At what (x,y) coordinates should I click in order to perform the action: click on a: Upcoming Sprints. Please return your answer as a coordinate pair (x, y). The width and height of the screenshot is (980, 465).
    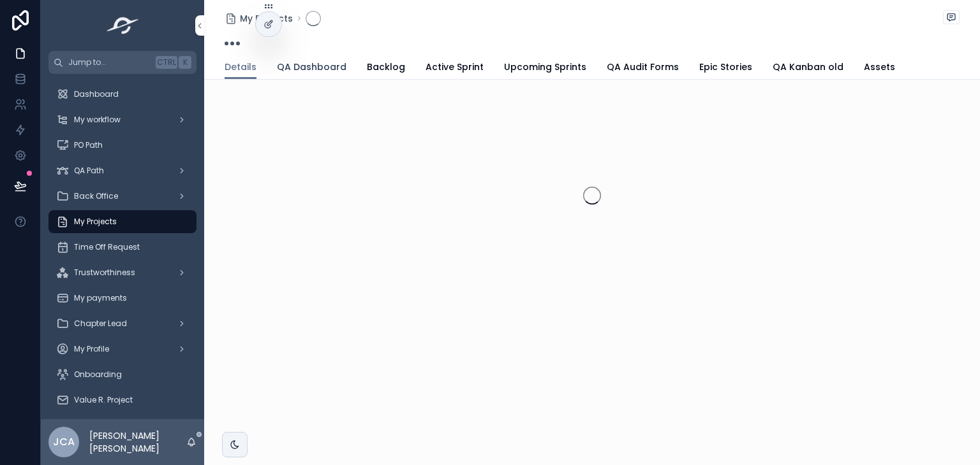
    Looking at the image, I should click on (545, 68).